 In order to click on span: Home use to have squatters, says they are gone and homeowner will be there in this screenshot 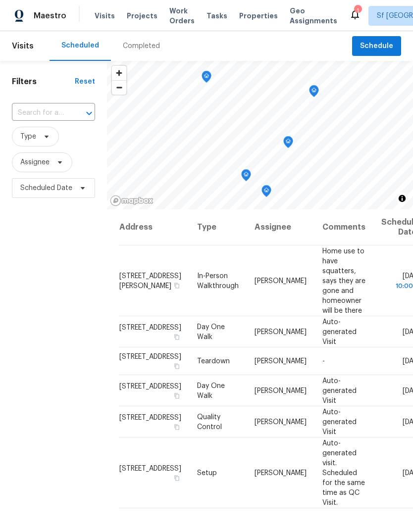, I will do `click(343, 280)`.